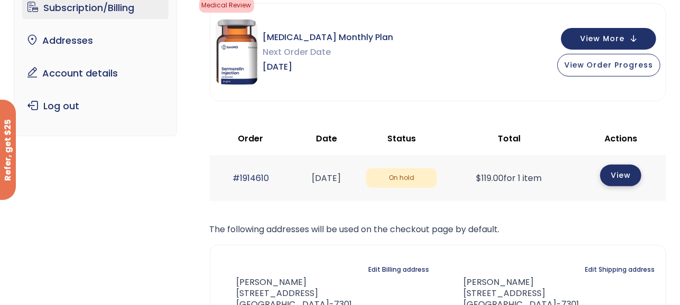  I want to click on button: View Order Progress, so click(609, 65).